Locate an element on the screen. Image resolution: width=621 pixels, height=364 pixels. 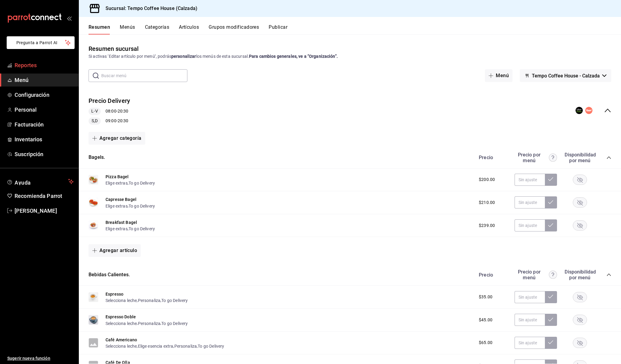
span: Reportes is located at coordinates (44, 65).